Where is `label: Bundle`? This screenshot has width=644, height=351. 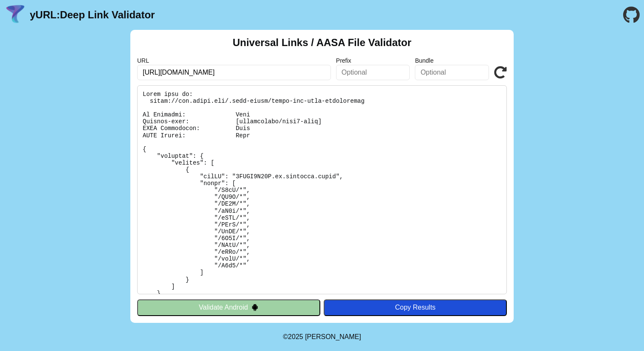 label: Bundle is located at coordinates (452, 61).